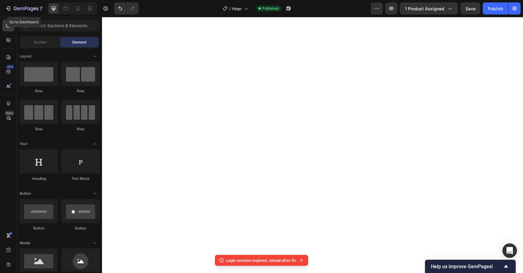 The width and height of the screenshot is (523, 273). What do you see at coordinates (467, 267) in the screenshot?
I see `span: Help us improve GemPages!` at bounding box center [467, 267].